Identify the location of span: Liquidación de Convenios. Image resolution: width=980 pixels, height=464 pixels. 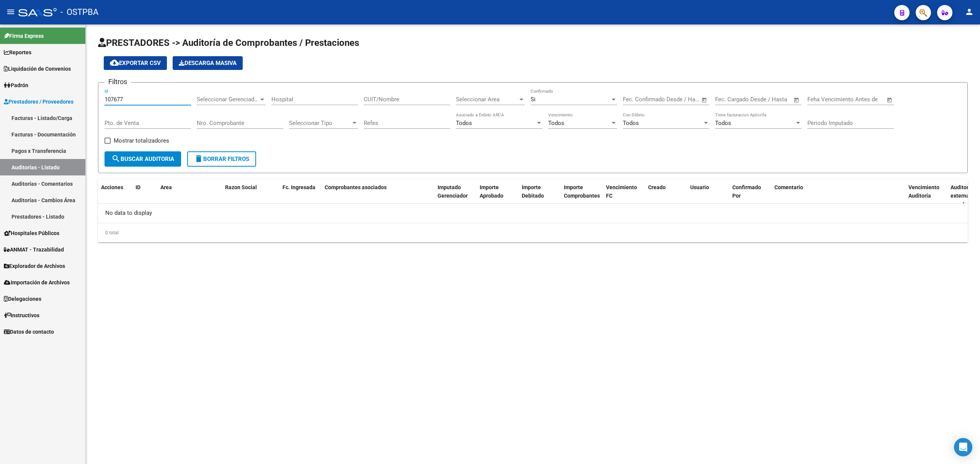
(37, 69).